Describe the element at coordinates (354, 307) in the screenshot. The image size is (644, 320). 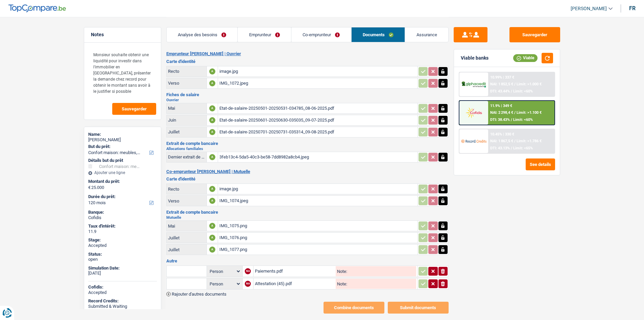
I see `button: Combine documents` at that location.